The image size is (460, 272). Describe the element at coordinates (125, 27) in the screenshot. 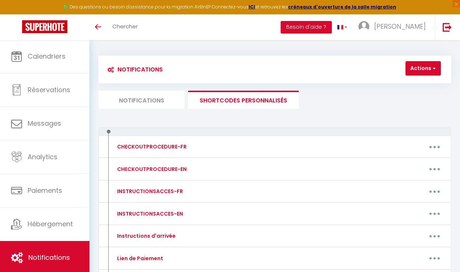

I see `a: Chercher` at that location.